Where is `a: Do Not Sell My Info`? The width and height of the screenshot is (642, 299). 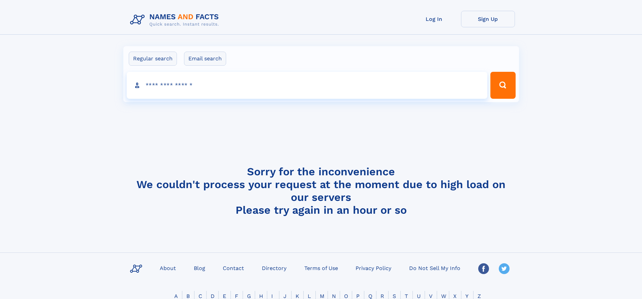 a: Do Not Sell My Info is located at coordinates (435, 268).